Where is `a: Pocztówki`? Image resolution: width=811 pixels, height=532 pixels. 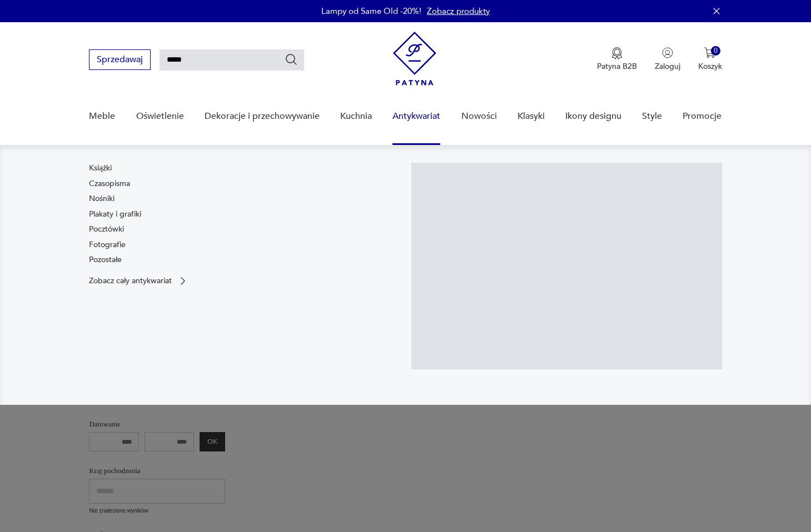 a: Pocztówki is located at coordinates (106, 229).